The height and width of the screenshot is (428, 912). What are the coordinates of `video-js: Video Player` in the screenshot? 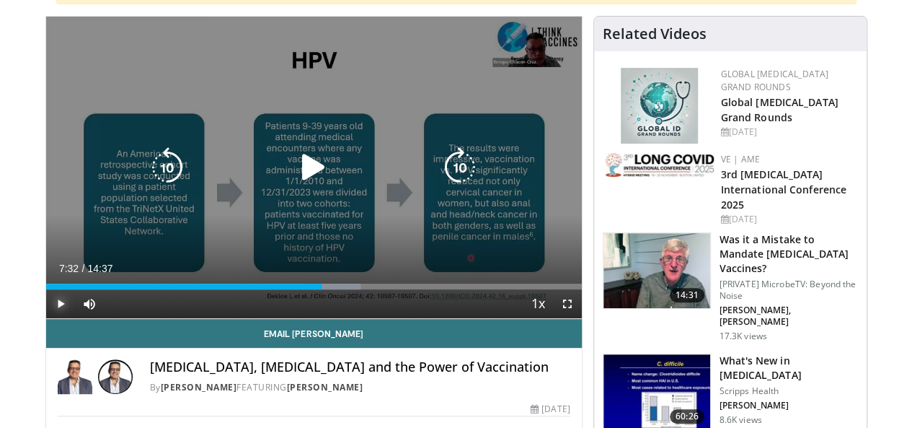 It's located at (314, 167).